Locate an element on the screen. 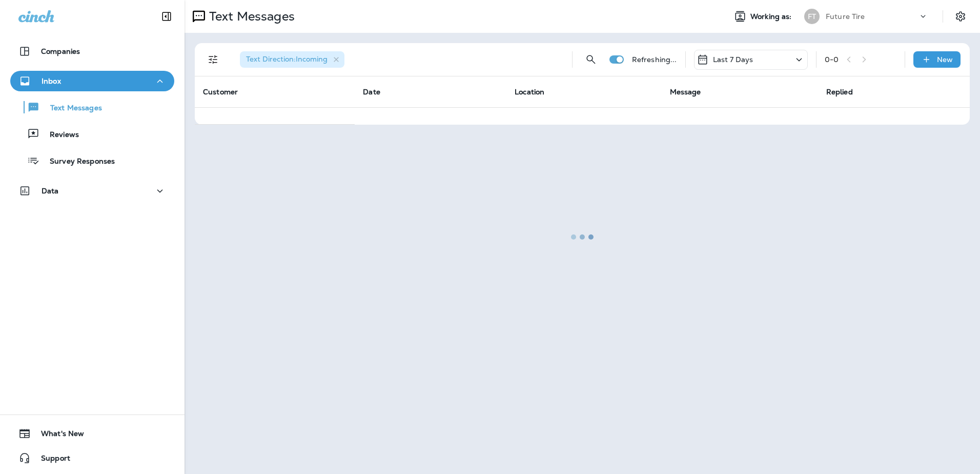 This screenshot has height=474, width=980. button: What's New is located at coordinates (92, 433).